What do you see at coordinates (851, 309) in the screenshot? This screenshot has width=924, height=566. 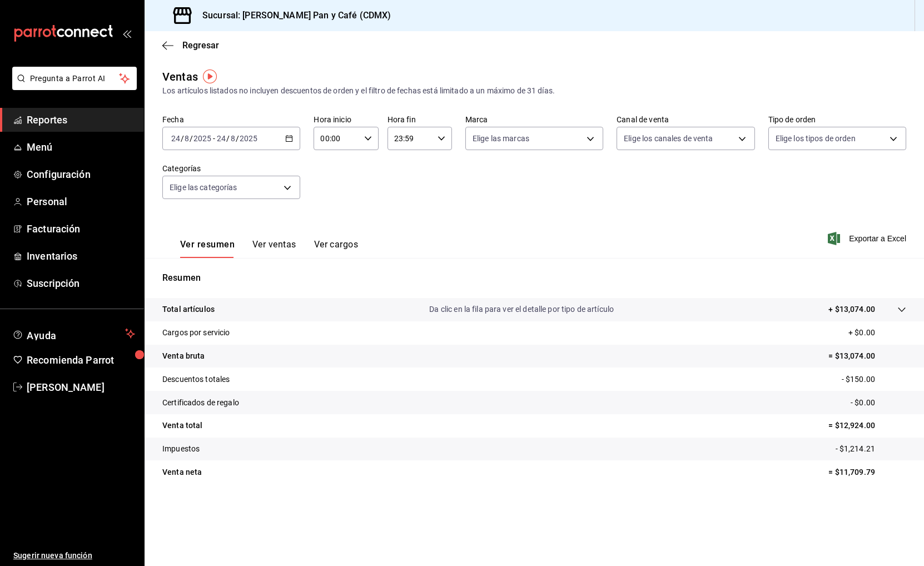 I see `p: + $13,074.00` at bounding box center [851, 309].